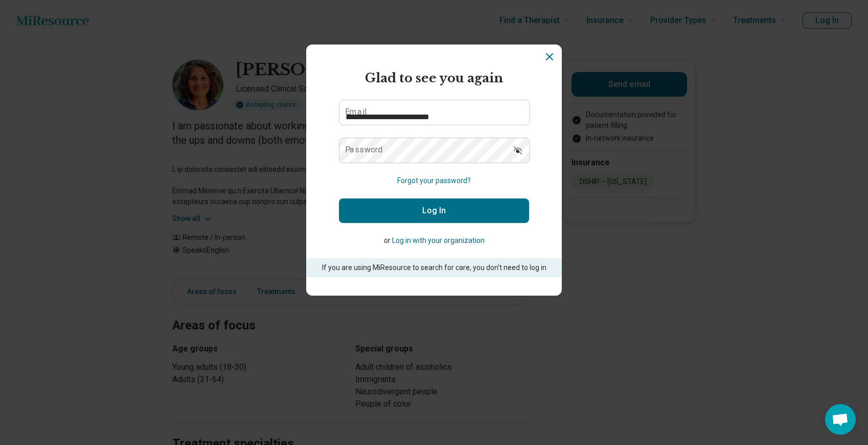 This screenshot has height=445, width=868. Describe the element at coordinates (550, 57) in the screenshot. I see `button: Dismiss` at that location.